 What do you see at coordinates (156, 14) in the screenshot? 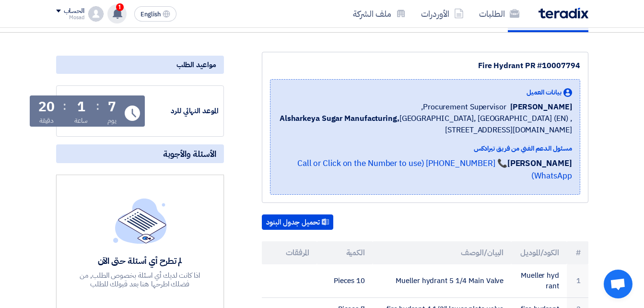
I see `button: English` at bounding box center [156, 14].